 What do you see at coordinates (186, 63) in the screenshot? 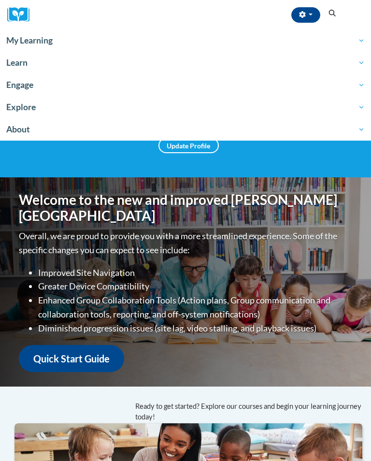
I see `span: Learn` at bounding box center [186, 63].